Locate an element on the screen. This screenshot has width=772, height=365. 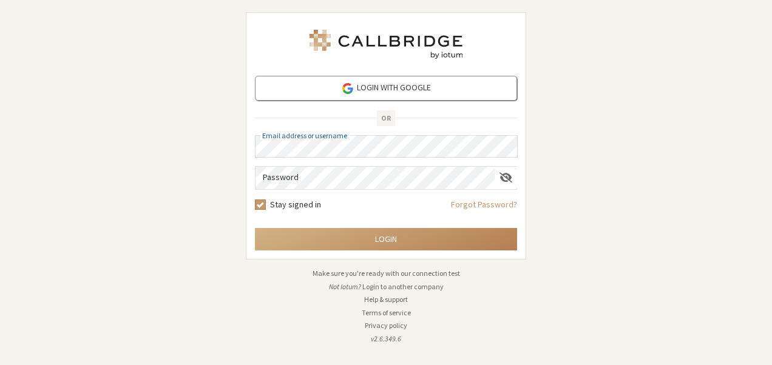
div: Show password is located at coordinates (506, 177).